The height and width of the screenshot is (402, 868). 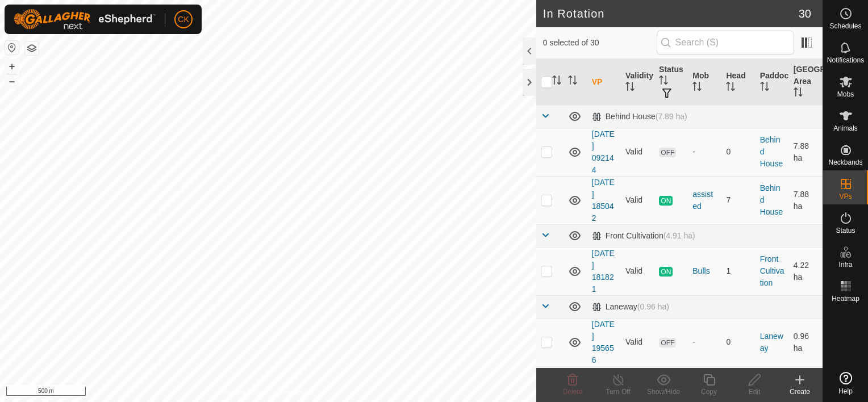 What do you see at coordinates (772, 83) in the screenshot?
I see `th: Paddock` at bounding box center [772, 83].